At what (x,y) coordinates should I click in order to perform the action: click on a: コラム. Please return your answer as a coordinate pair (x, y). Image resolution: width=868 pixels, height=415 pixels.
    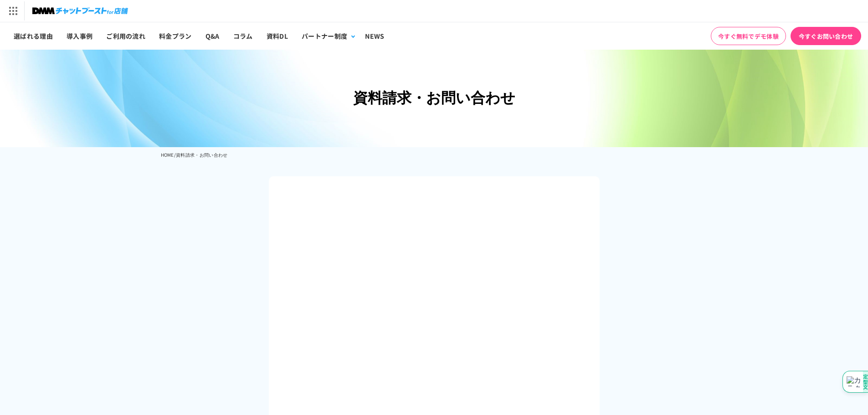
    Looking at the image, I should click on (243, 36).